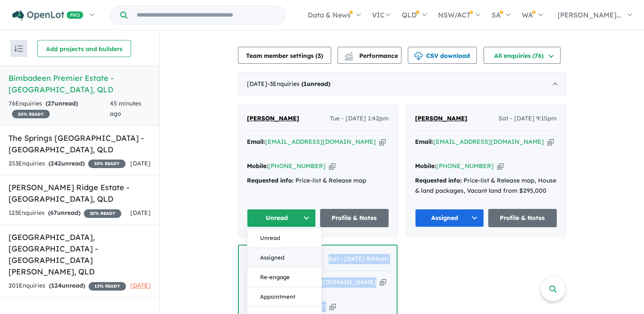  I want to click on div: Price-list & Release map, House & land packages, Vacant land from $295,000, so click(485, 186).